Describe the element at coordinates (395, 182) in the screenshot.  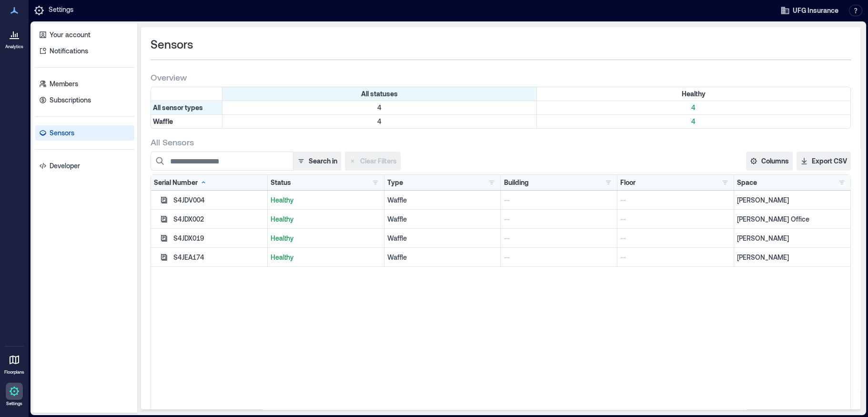
I see `div: Type` at that location.